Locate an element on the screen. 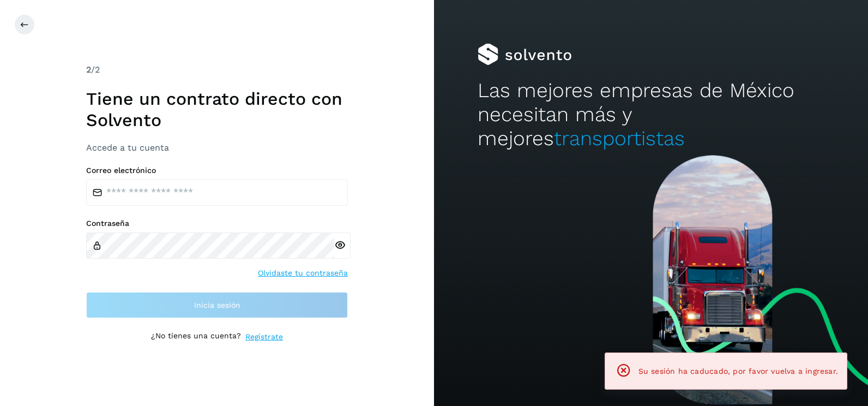 This screenshot has width=868, height=406. span: Su sesión ha caducado, por favor vuelva a ingresar. is located at coordinates (738, 371).